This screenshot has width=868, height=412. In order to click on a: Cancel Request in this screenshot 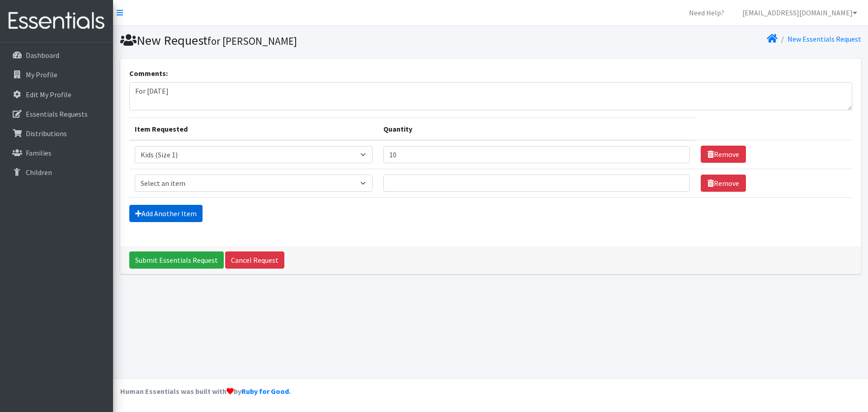, I will do `click(255, 260)`.